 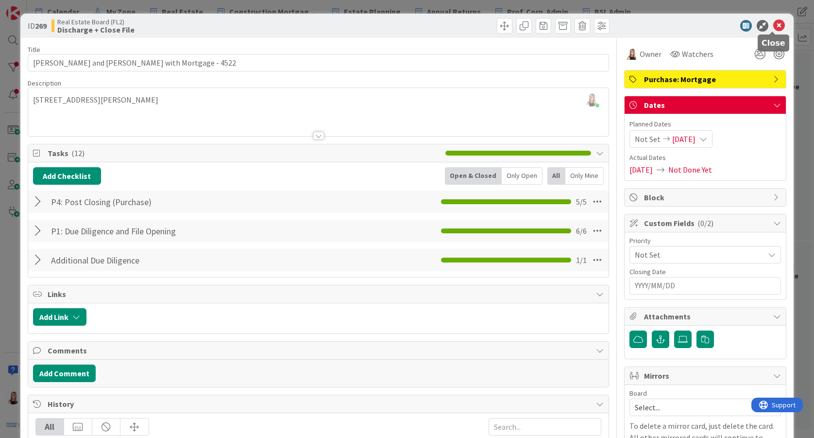 What do you see at coordinates (705, 223) in the screenshot?
I see `span: ( 0/2 )` at bounding box center [705, 223].